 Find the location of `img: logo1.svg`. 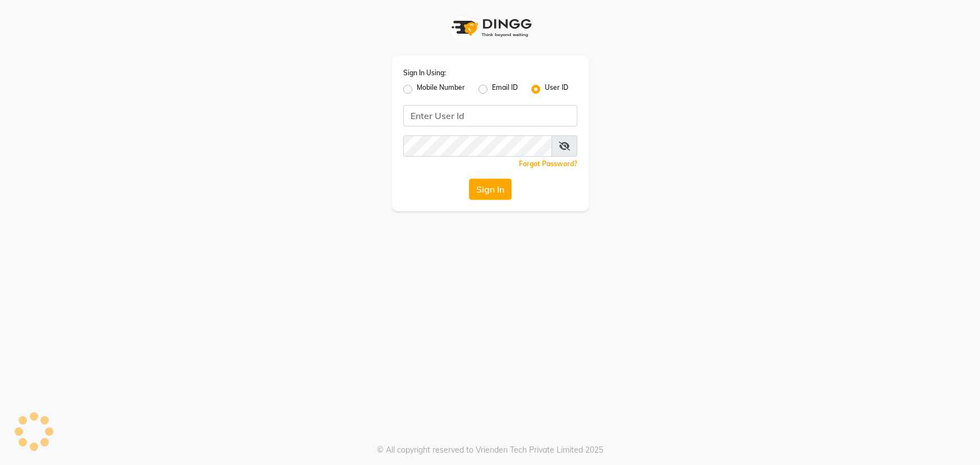

img: logo1.svg is located at coordinates (491, 27).